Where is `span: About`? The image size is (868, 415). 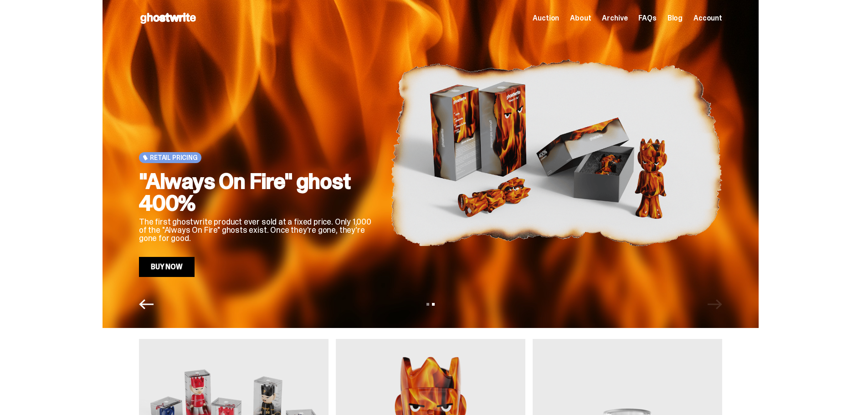
span: About is located at coordinates (581, 18).